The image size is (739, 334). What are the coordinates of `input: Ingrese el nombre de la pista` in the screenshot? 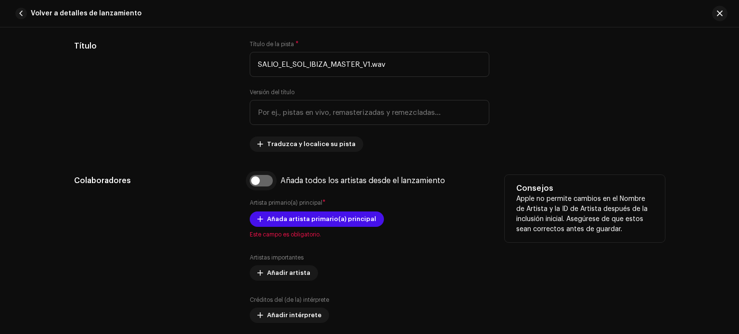 It's located at (369, 64).